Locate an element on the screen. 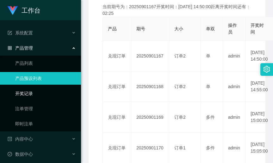 The width and height of the screenshot is (273, 163). img: logo.9652507e.png is located at coordinates (13, 11).